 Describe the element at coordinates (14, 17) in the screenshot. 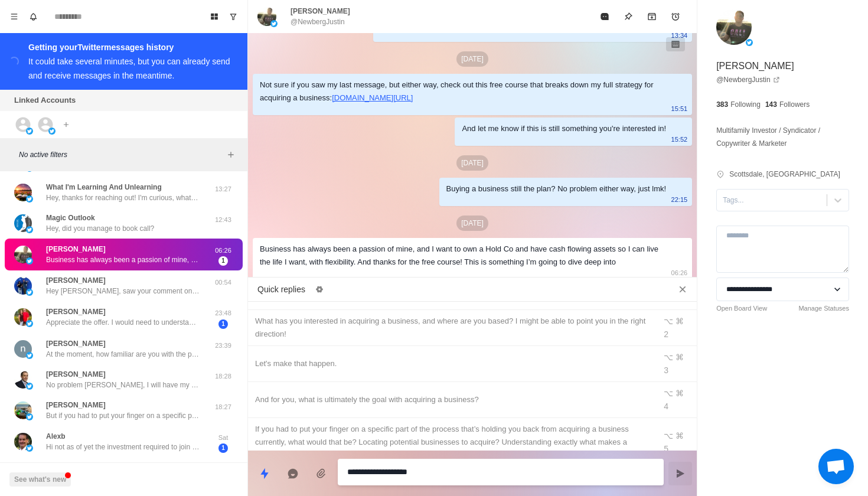

I see `button: Menu` at that location.